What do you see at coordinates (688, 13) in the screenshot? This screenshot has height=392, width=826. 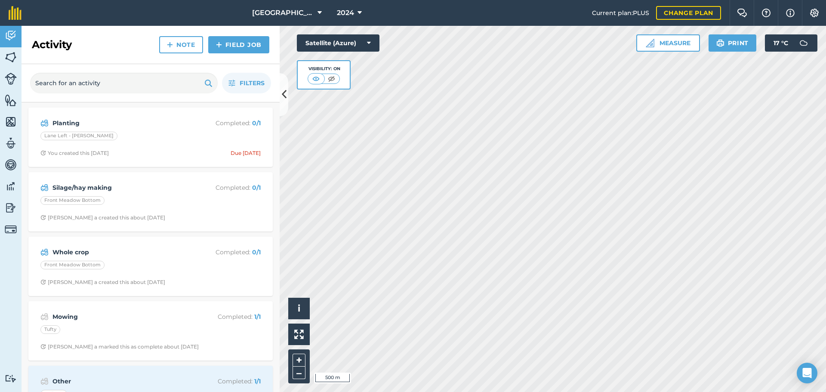 I see `a: Change plan` at bounding box center [688, 13].